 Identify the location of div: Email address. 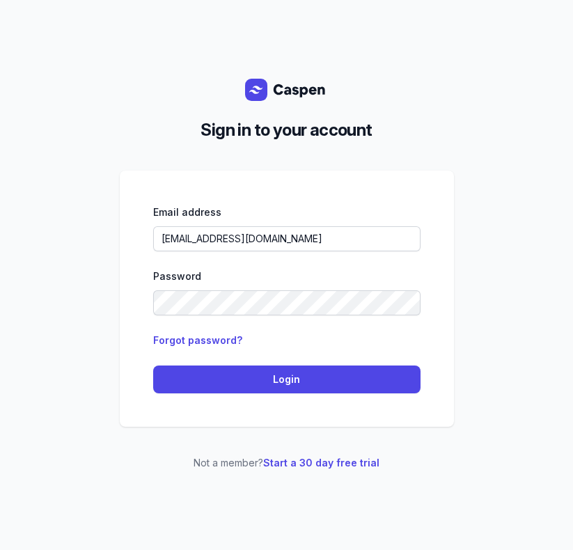
(287, 212).